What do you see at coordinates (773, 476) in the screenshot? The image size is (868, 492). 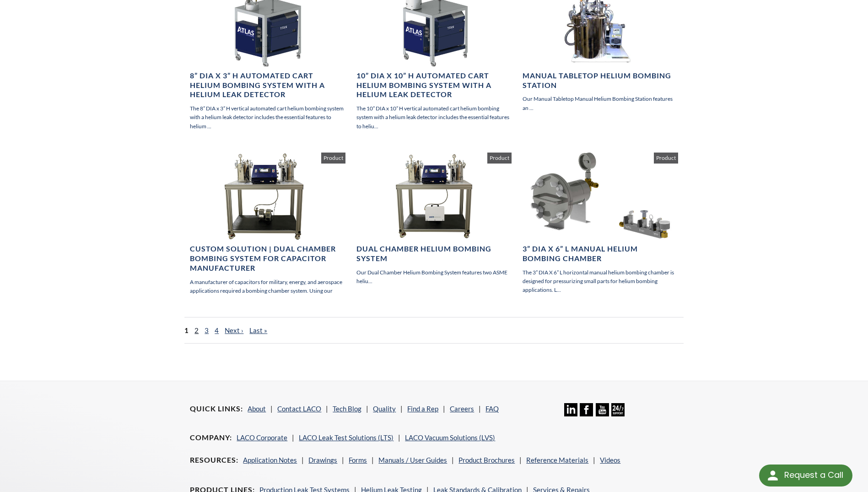 I see `img: round button` at bounding box center [773, 476].